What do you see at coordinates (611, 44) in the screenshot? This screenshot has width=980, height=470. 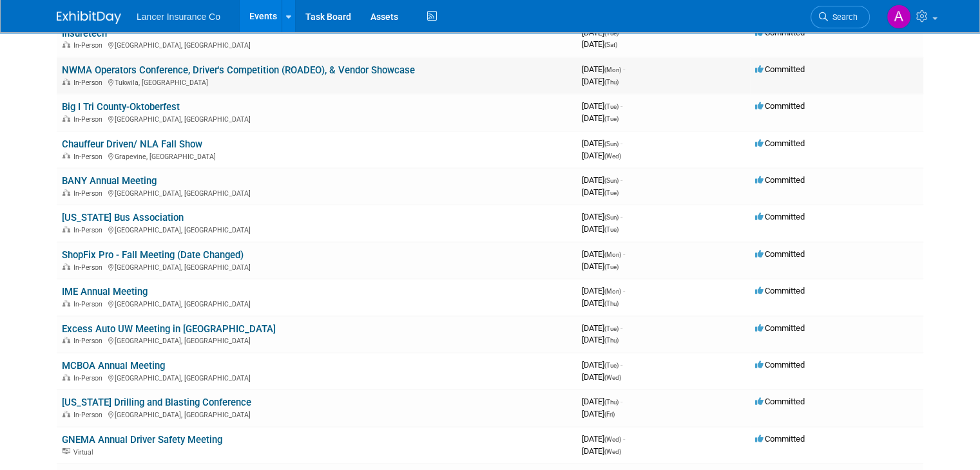 I see `span: (Sat)` at bounding box center [611, 44].